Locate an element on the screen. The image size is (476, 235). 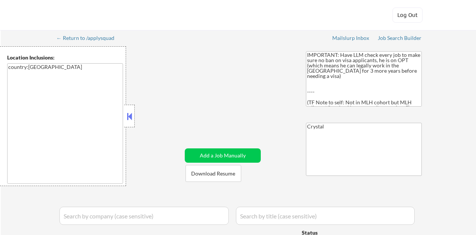
a: Mailslurp Inbox is located at coordinates (351, 39).